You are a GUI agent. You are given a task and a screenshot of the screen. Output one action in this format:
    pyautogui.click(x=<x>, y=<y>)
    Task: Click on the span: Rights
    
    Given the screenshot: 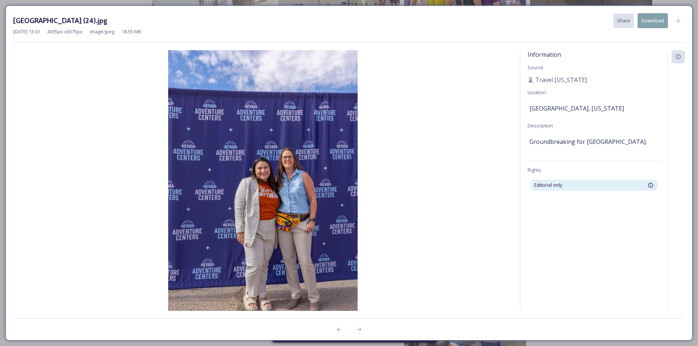 What is the action you would take?
    pyautogui.click(x=534, y=170)
    